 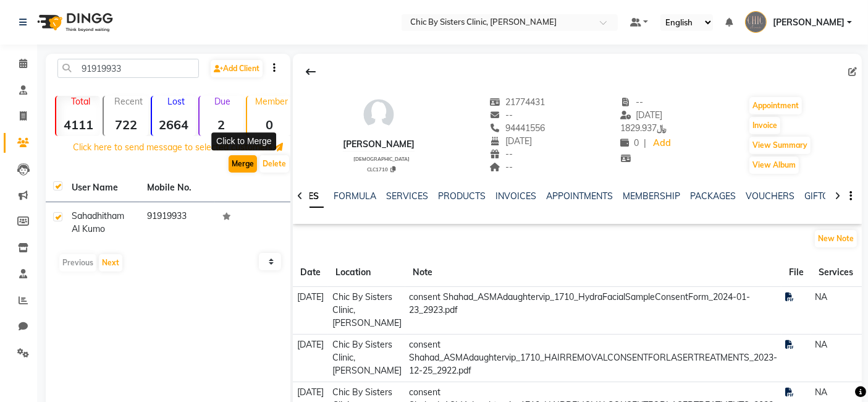 What do you see at coordinates (776, 106) in the screenshot?
I see `button: Appointment` at bounding box center [776, 106].